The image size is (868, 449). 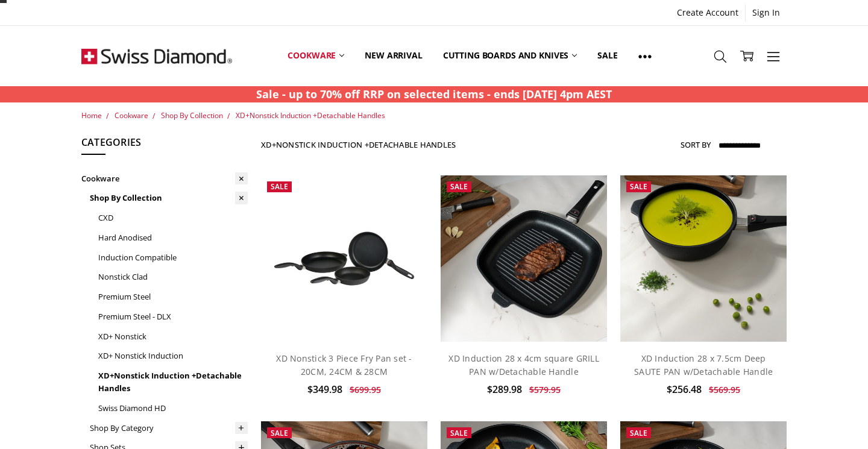 What do you see at coordinates (192, 115) in the screenshot?
I see `span: Shop By Collection` at bounding box center [192, 115].